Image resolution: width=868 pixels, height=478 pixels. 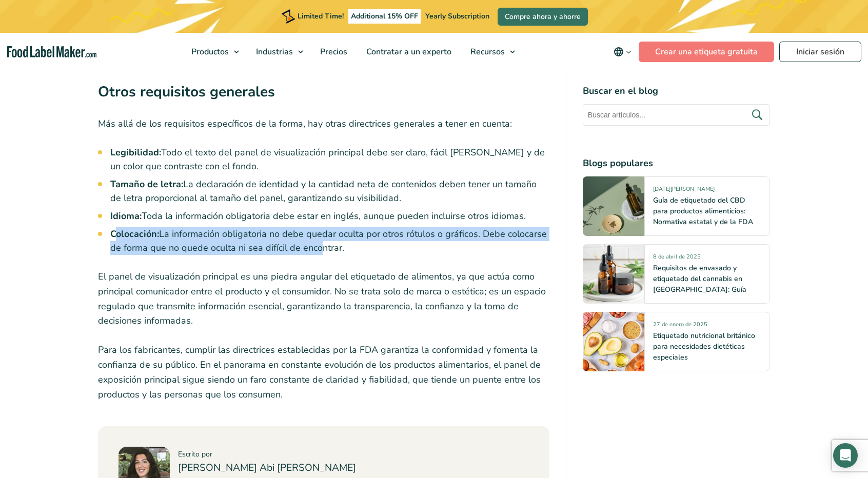 What do you see at coordinates (704, 346) in the screenshot?
I see `a: Etiquetado nutricional británico para necesidades dietéticas especiales` at bounding box center [704, 346].